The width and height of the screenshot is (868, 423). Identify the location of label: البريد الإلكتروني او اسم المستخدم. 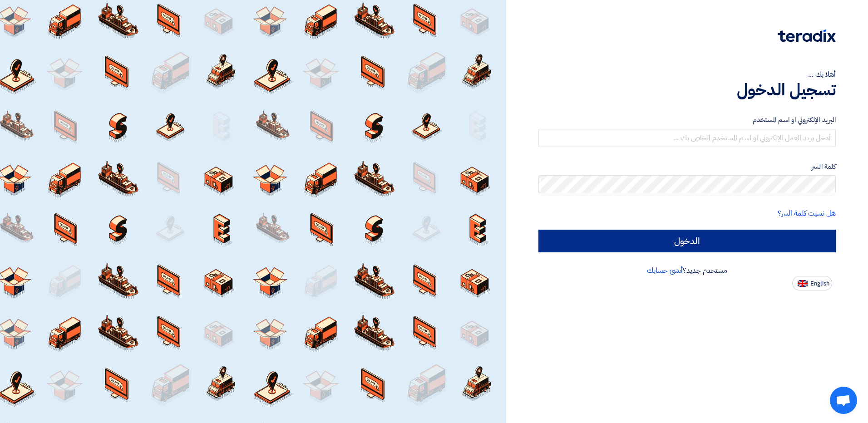
(686, 120).